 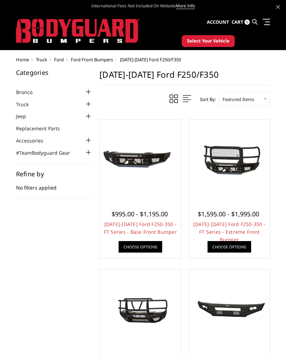 What do you see at coordinates (247, 22) in the screenshot?
I see `span: 0` at bounding box center [247, 22].